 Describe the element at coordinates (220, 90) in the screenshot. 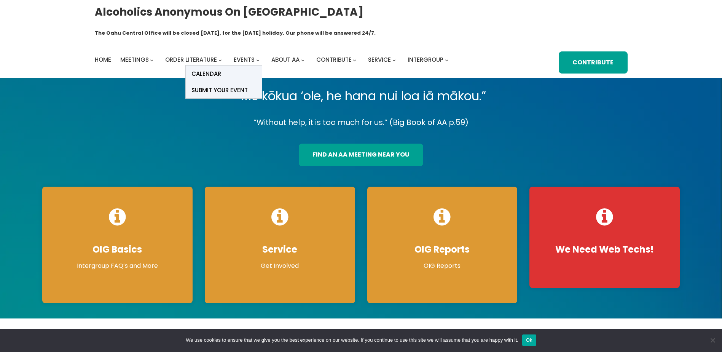

I see `span: Submit Your Event` at that location.